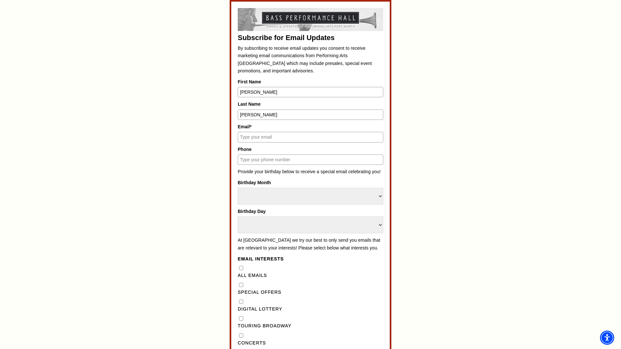  I want to click on label: Email*, so click(310, 127).